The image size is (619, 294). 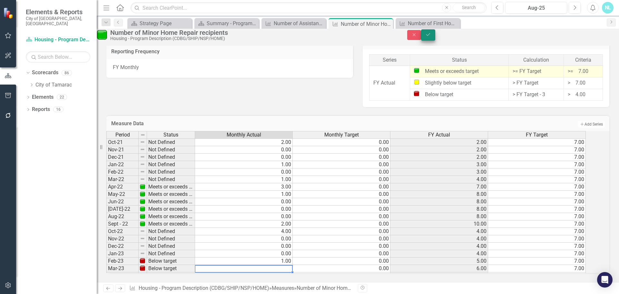 I want to click on td: Nov-21, so click(x=123, y=150).